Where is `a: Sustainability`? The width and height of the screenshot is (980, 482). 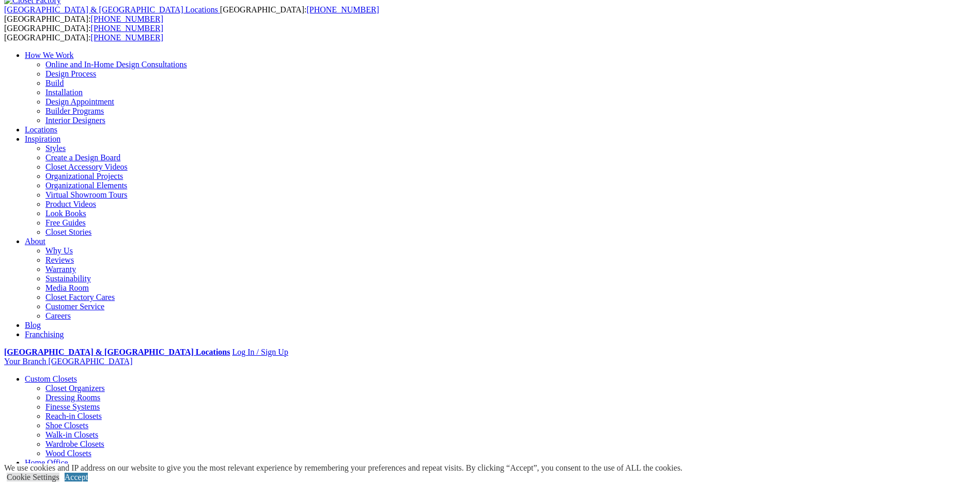 a: Sustainability is located at coordinates (68, 278).